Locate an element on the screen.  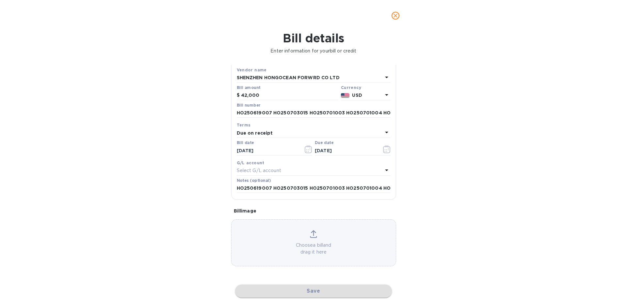
b: Currency is located at coordinates (351, 87).